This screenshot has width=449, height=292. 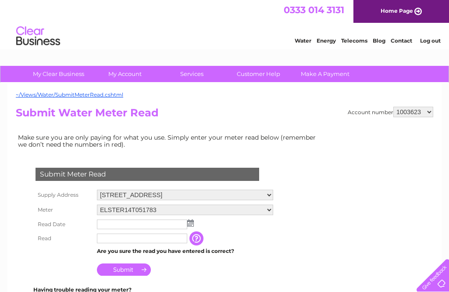 What do you see at coordinates (379, 40) in the screenshot?
I see `a: Blog` at bounding box center [379, 40].